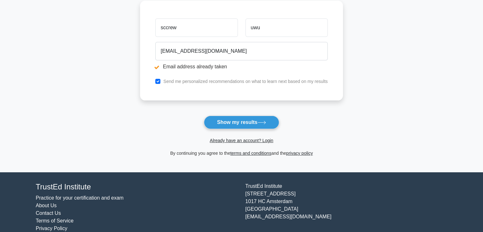  What do you see at coordinates (245, 81) in the screenshot?
I see `label: Send me personalized recommendations on what to learn next based on my results` at bounding box center [245, 81].